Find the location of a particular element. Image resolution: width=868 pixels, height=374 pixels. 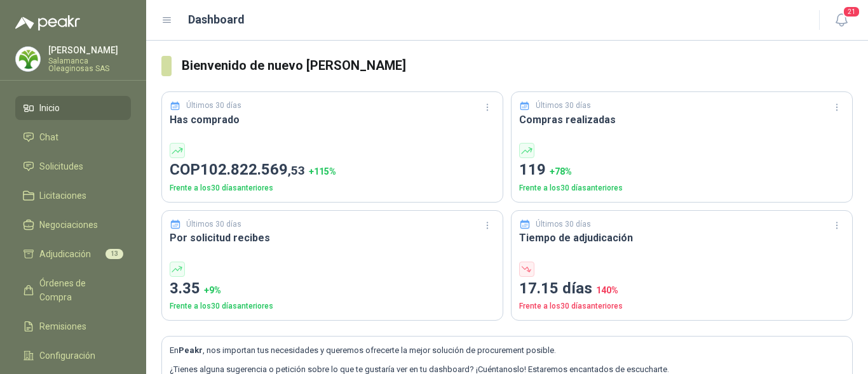

a: Inicio is located at coordinates (73, 108).